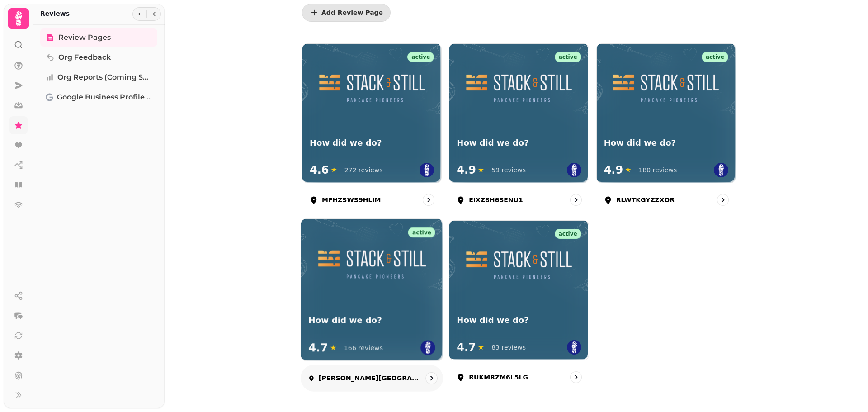 This screenshot has width=868, height=412. What do you see at coordinates (508, 347) in the screenshot?
I see `div: 83 reviews` at bounding box center [508, 347].